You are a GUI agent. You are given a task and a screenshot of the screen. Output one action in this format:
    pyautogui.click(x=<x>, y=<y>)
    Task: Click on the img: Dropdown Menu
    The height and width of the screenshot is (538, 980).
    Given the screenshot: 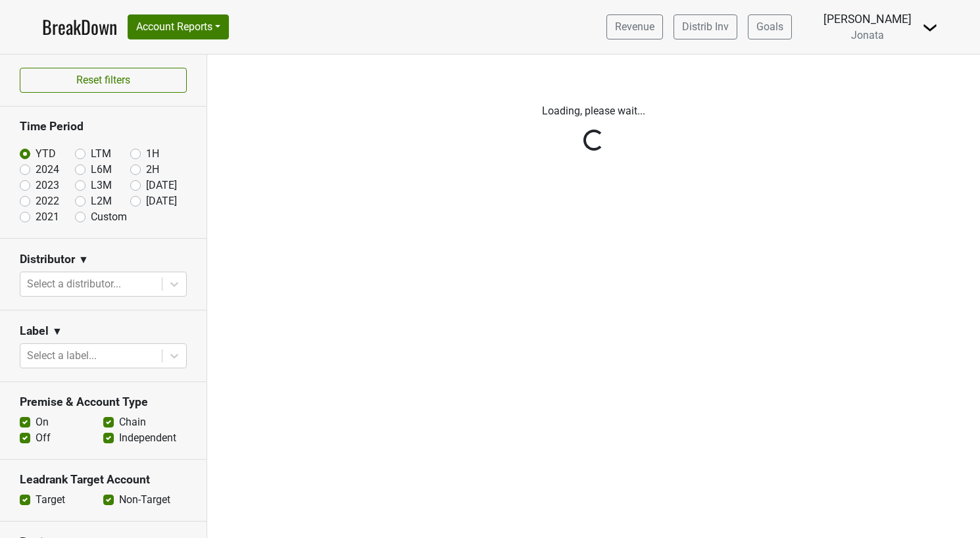 What is the action you would take?
    pyautogui.click(x=930, y=28)
    